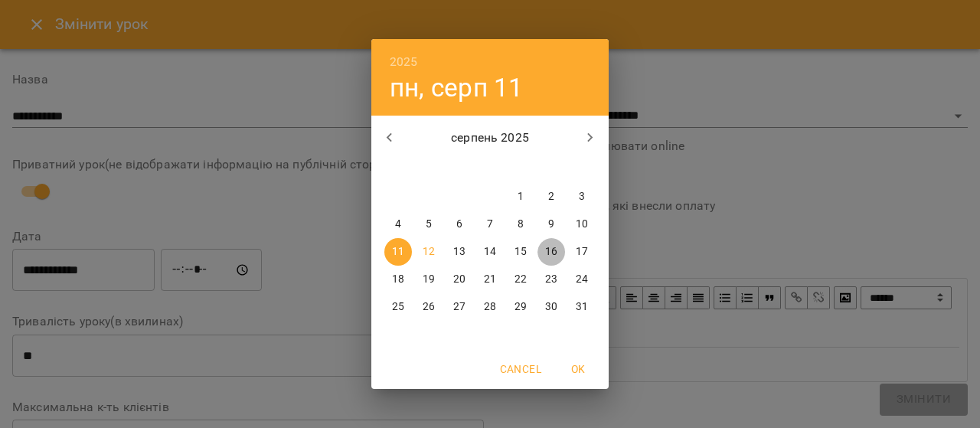  I want to click on h6: 2025, so click(403, 62).